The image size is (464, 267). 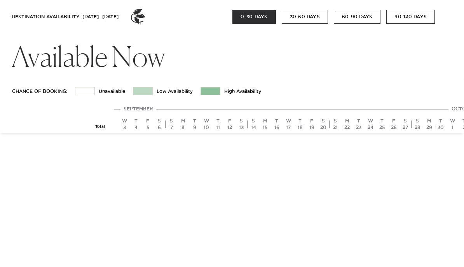 What do you see at coordinates (323, 127) in the screenshot?
I see `div: 20` at bounding box center [323, 127].